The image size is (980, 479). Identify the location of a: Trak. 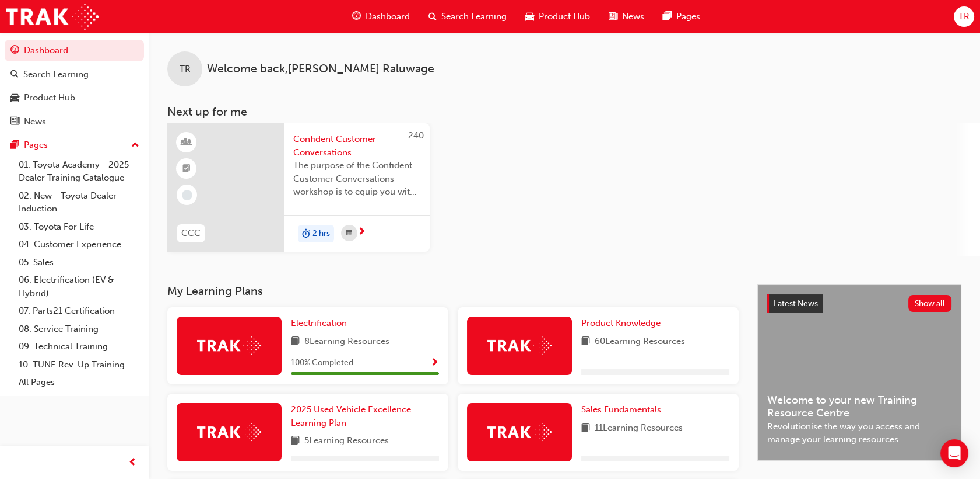
(52, 16).